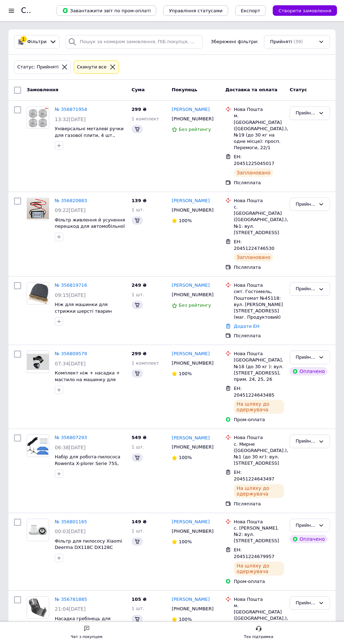  What do you see at coordinates (196, 11) in the screenshot?
I see `button: Управління статусами` at bounding box center [196, 11].